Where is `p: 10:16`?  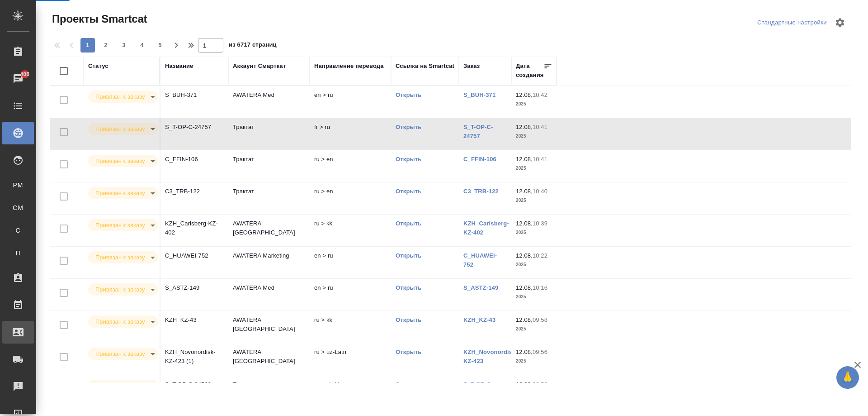
p: 10:16 is located at coordinates (540, 287).